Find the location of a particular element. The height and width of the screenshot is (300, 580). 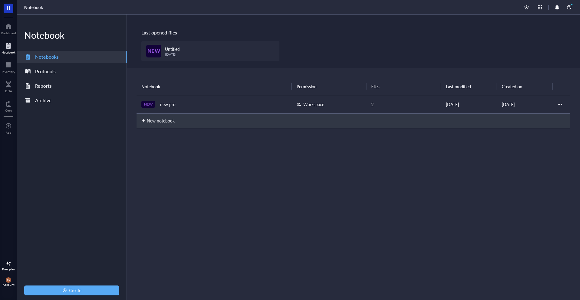

th: Created on is located at coordinates (525, 86).